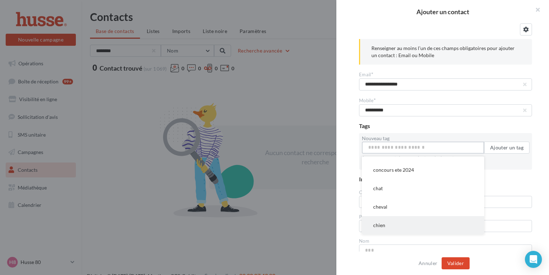  I want to click on button: Annuler, so click(428, 263).